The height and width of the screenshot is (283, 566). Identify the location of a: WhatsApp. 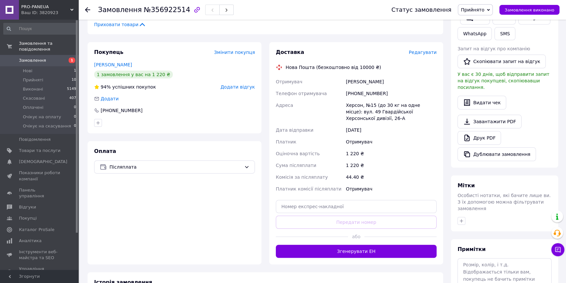
(475, 34).